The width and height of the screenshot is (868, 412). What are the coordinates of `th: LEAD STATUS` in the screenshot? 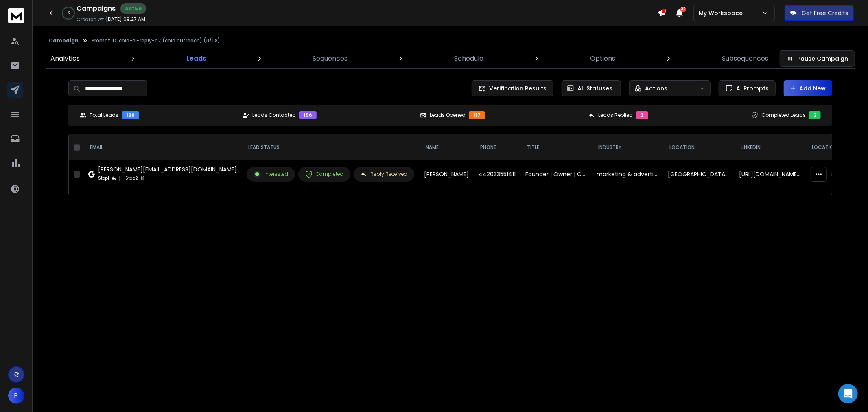 It's located at (330, 148).